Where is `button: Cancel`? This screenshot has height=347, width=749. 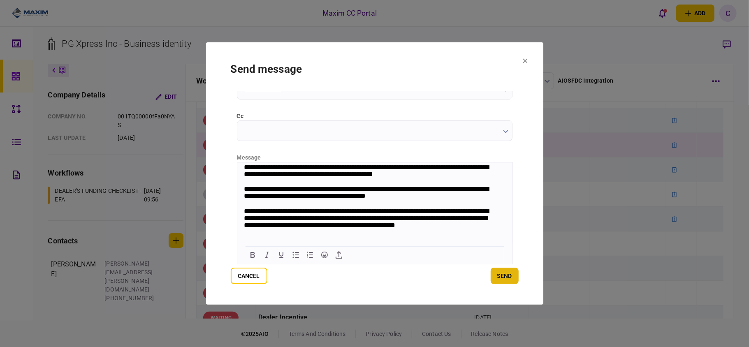 button: Cancel is located at coordinates (249, 276).